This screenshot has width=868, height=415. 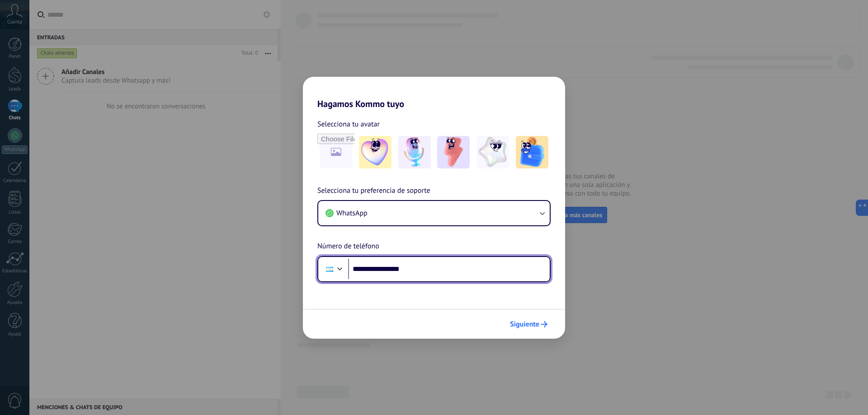 What do you see at coordinates (415, 152) in the screenshot?
I see `img: -2.jpeg` at bounding box center [415, 152].